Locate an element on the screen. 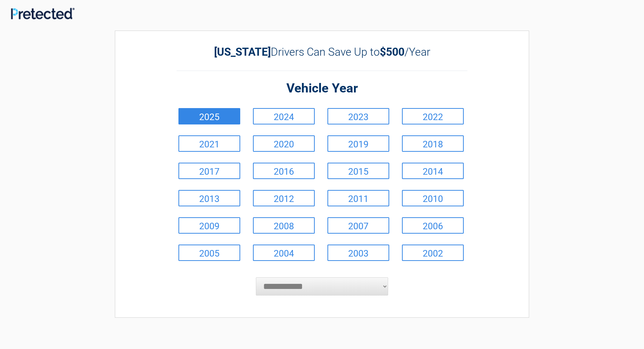  a: 2007 is located at coordinates (358, 225).